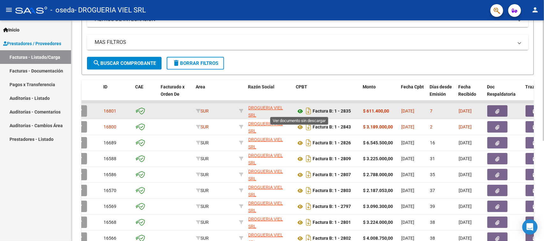 This screenshot has width=544, height=241. I want to click on button: Buscar Comprobante, so click(124, 63).